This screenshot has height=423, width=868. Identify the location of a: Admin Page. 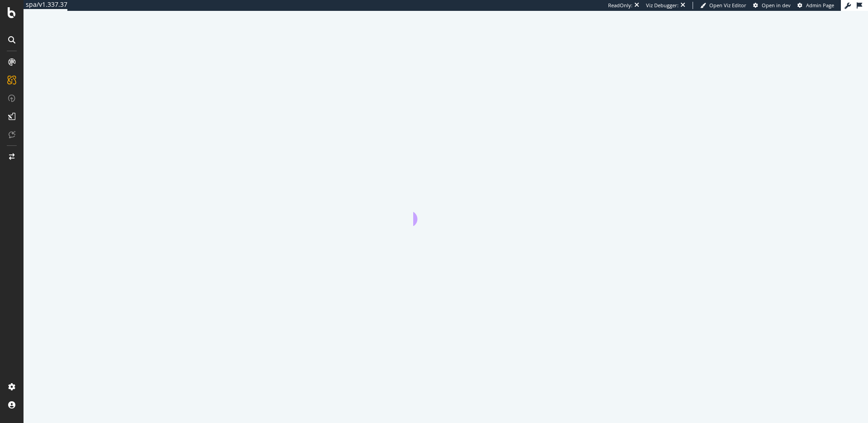
(816, 5).